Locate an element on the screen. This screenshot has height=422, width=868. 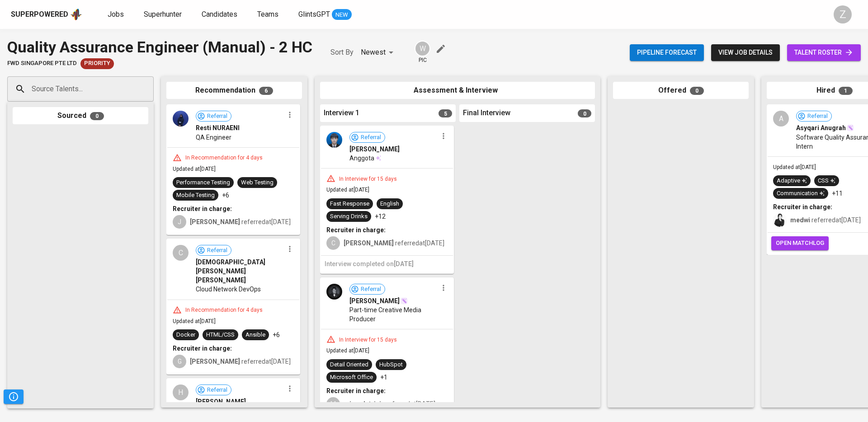
span: Final Interview is located at coordinates (487, 113).